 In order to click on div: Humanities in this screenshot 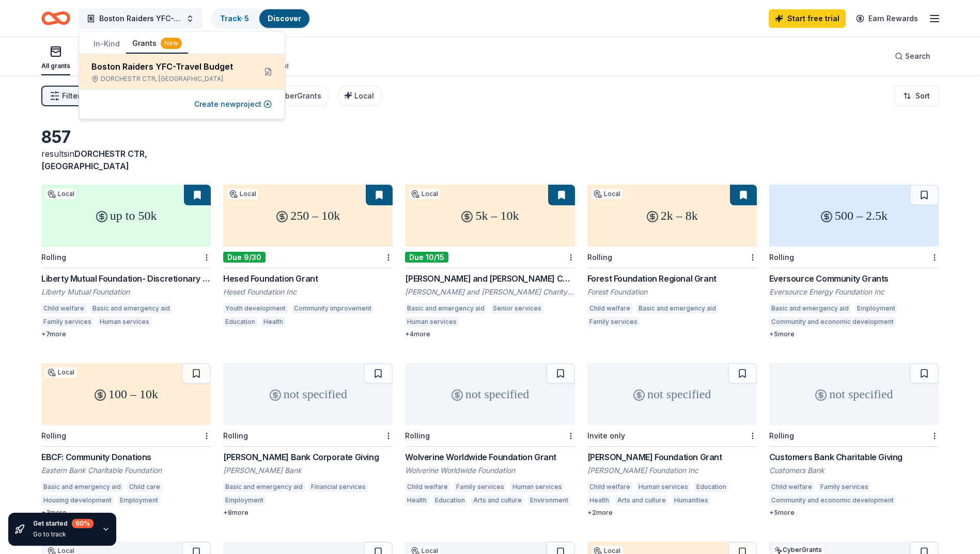, I will do `click(691, 500)`.